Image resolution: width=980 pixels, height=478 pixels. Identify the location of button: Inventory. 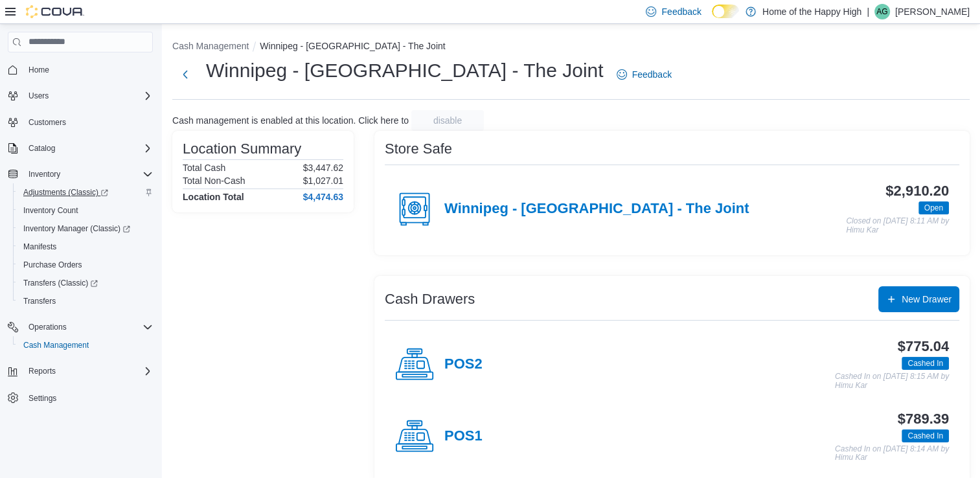
(44, 174).